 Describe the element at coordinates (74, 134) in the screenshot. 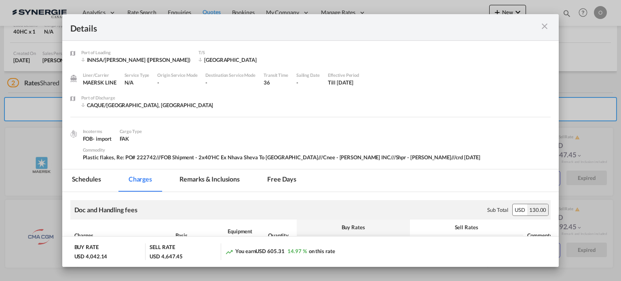

I see `img: cargo.png` at that location.